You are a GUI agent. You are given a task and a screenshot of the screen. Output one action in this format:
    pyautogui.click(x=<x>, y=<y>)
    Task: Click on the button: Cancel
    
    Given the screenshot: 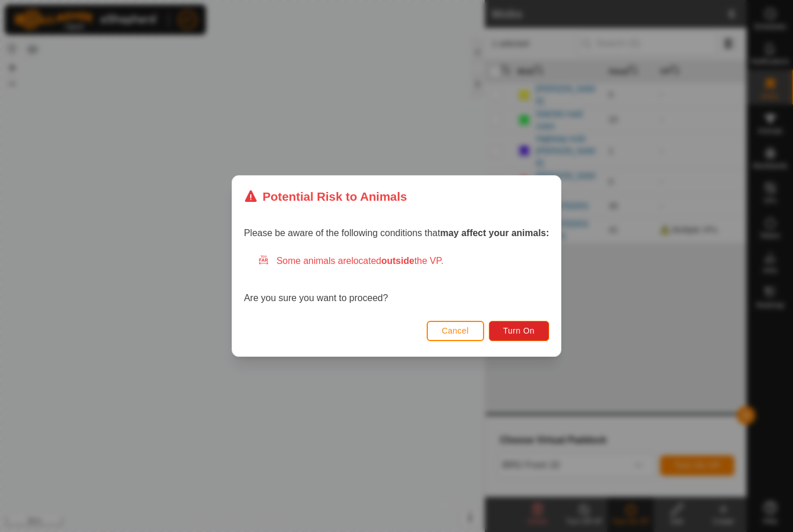 What is the action you would take?
    pyautogui.click(x=456, y=331)
    